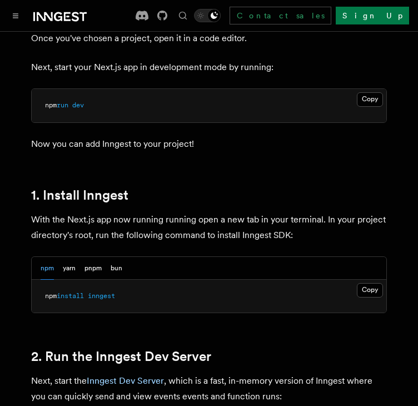  What do you see at coordinates (69, 268) in the screenshot?
I see `button: yarn` at bounding box center [69, 268].